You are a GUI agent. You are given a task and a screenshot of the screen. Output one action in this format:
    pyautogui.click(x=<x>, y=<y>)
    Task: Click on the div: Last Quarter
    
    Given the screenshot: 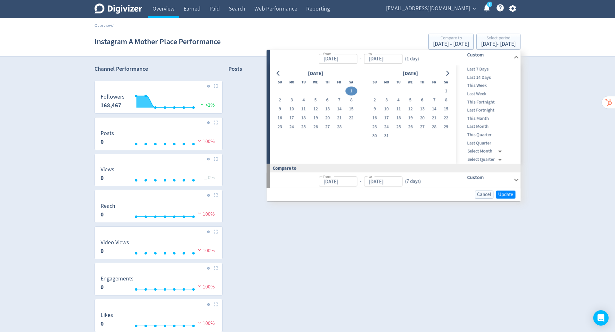 What is the action you would take?
    pyautogui.click(x=487, y=143)
    